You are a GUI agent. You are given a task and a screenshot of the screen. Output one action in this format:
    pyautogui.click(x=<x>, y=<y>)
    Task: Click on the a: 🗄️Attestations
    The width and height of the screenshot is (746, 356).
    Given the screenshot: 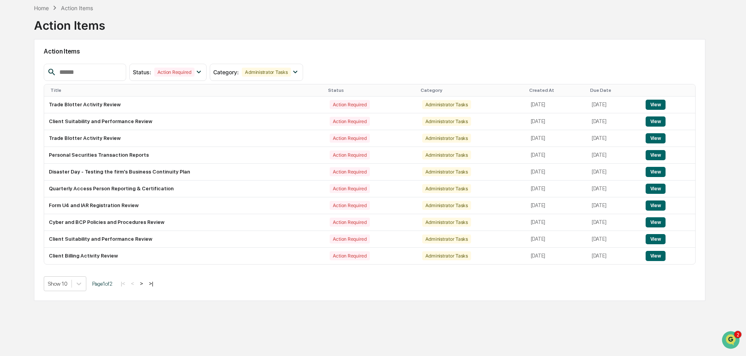 What is the action you would take?
    pyautogui.click(x=77, y=143)
    